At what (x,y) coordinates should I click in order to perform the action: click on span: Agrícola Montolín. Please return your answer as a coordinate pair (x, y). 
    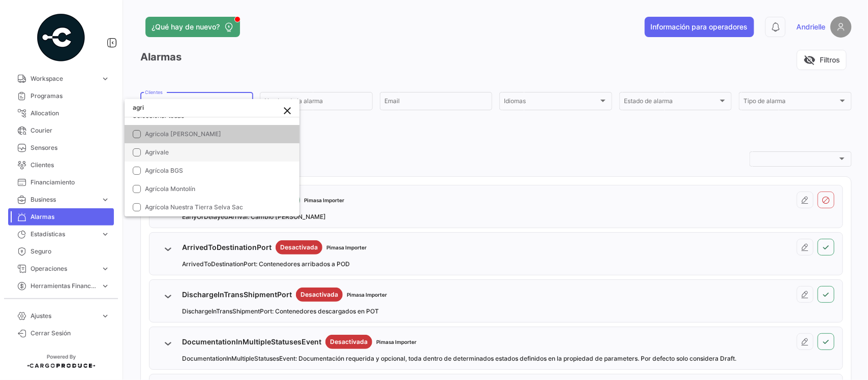
    Looking at the image, I should click on (170, 189).